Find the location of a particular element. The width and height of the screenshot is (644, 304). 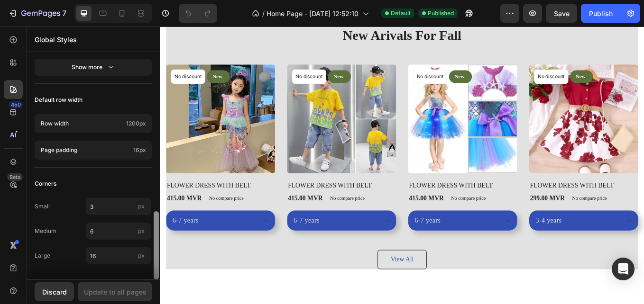

span: 16px is located at coordinates (139, 150).